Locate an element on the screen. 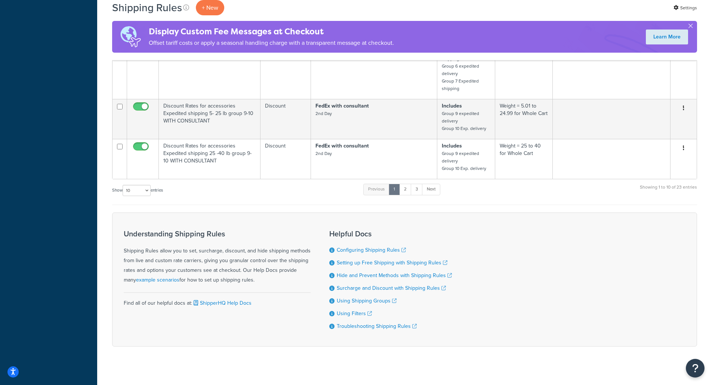 The width and height of the screenshot is (712, 385). a: Troubleshooting Shipping Rules is located at coordinates (377, 326).